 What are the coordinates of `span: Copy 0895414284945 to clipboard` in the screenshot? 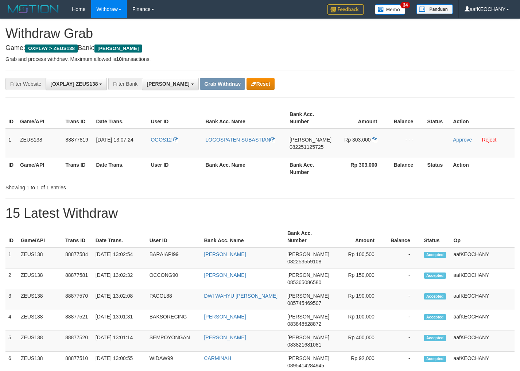 It's located at (306, 365).